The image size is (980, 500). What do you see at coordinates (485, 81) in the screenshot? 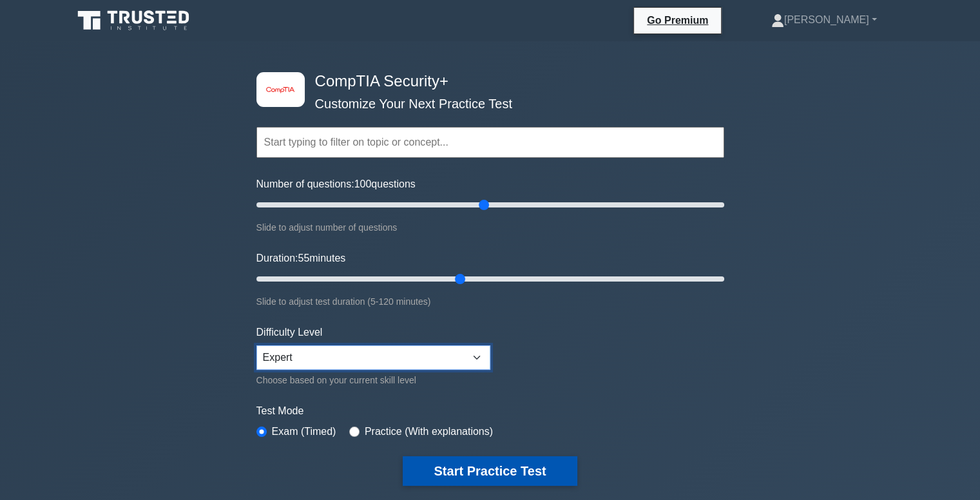
I see `h4: CompTIA Security+` at bounding box center [485, 81].